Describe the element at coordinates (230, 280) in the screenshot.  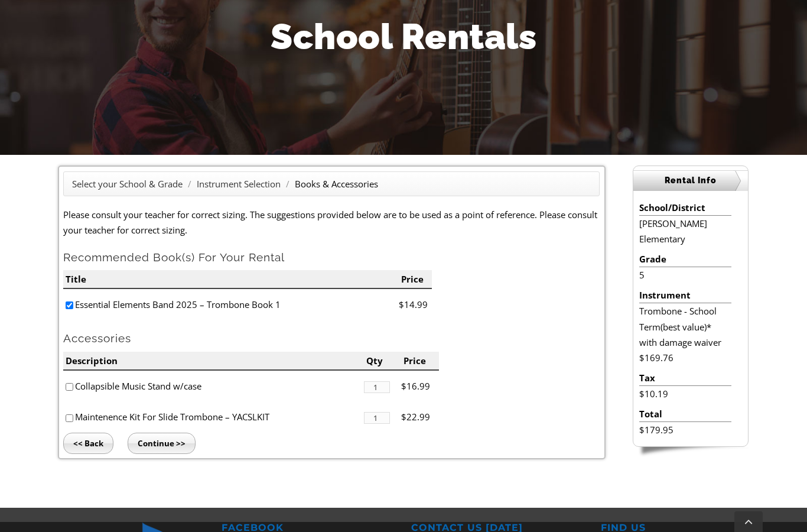
I see `li: Title` at that location.